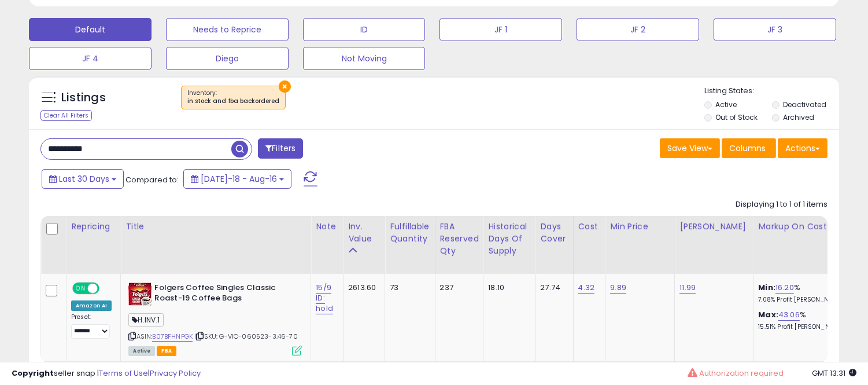 This screenshot has height=385, width=868. Describe the element at coordinates (690, 148) in the screenshot. I see `button: Save View` at that location.